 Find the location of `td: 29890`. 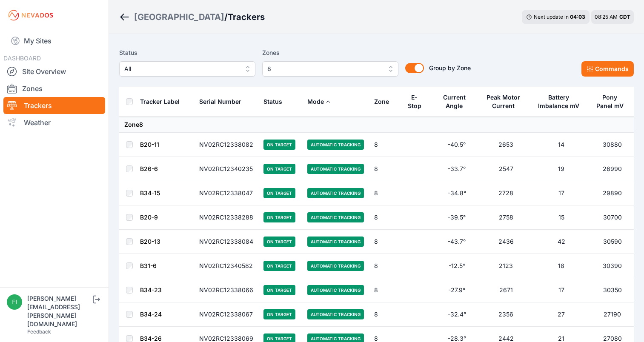

td: 29890 is located at coordinates (612, 193).